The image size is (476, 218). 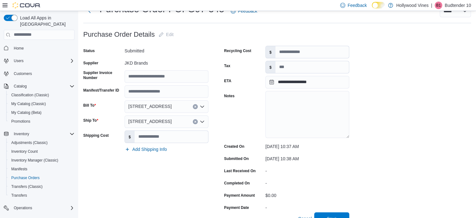 What do you see at coordinates (89, 51) in the screenshot?
I see `label: Status` at bounding box center [89, 51].